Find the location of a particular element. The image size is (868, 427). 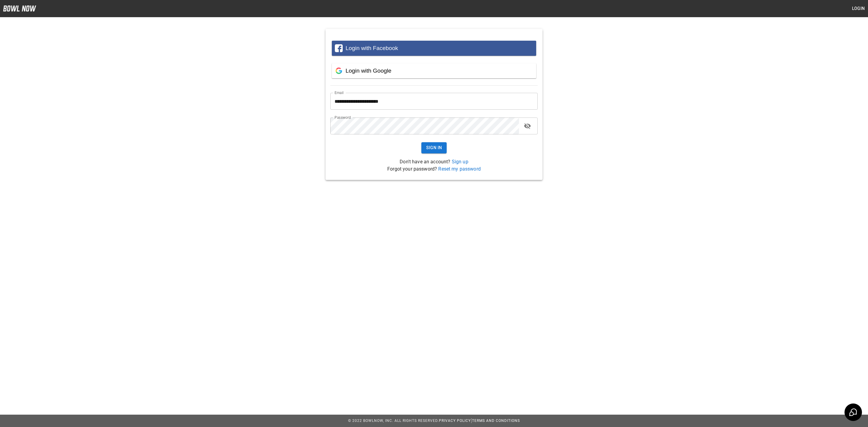

button: Login with Google is located at coordinates (434, 71).